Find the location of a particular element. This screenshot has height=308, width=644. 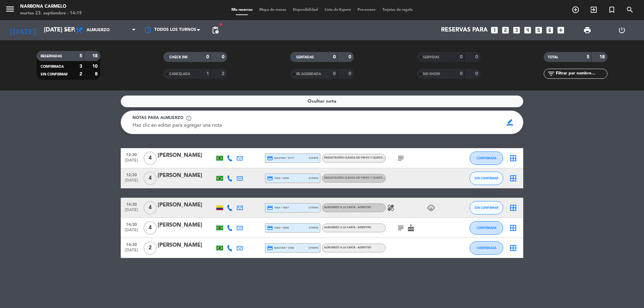

button: SIN CONFIRMAR is located at coordinates (487, 178).